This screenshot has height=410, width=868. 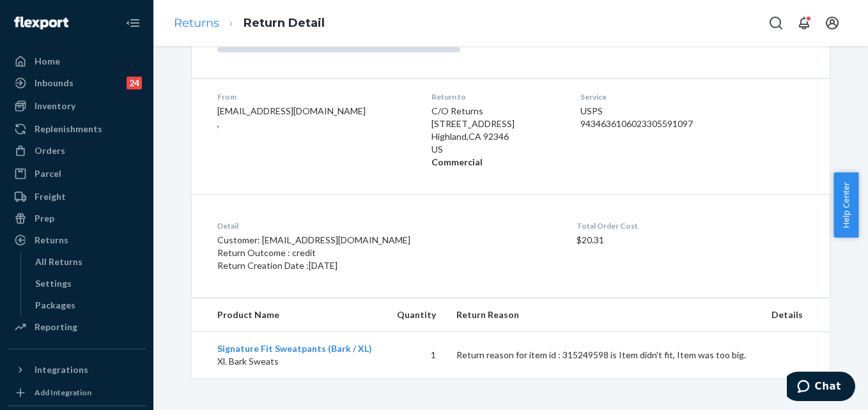 I want to click on p: Xl. Bark Sweats, so click(x=296, y=362).